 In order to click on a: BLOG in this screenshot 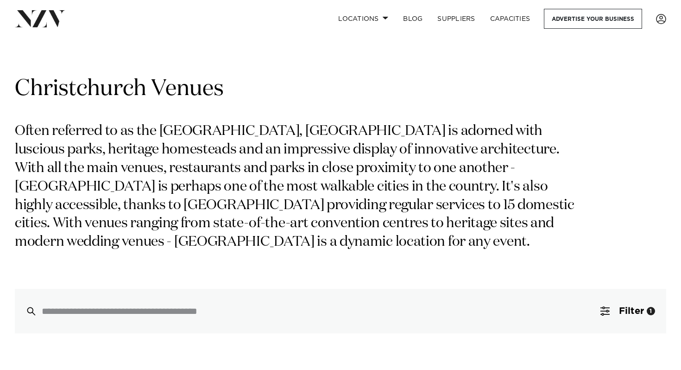, I will do `click(413, 19)`.